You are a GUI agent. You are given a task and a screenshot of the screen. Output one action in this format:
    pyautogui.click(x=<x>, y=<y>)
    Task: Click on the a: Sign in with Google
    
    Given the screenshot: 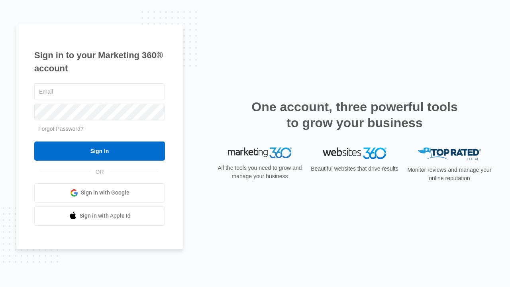 What is the action you would take?
    pyautogui.click(x=100, y=193)
    